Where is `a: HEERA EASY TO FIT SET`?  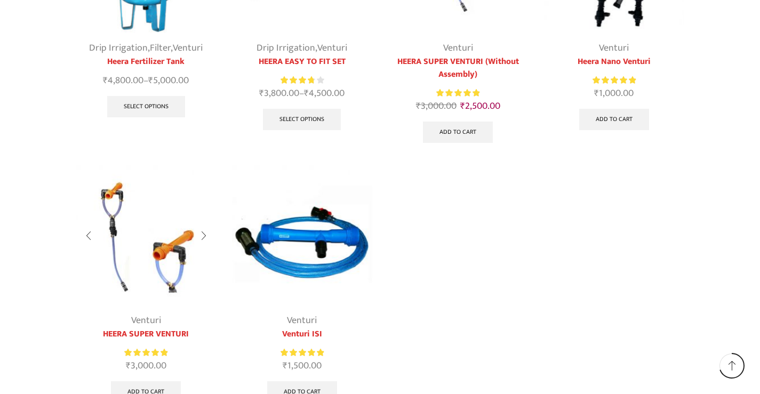
a: HEERA EASY TO FIT SET is located at coordinates (302, 62).